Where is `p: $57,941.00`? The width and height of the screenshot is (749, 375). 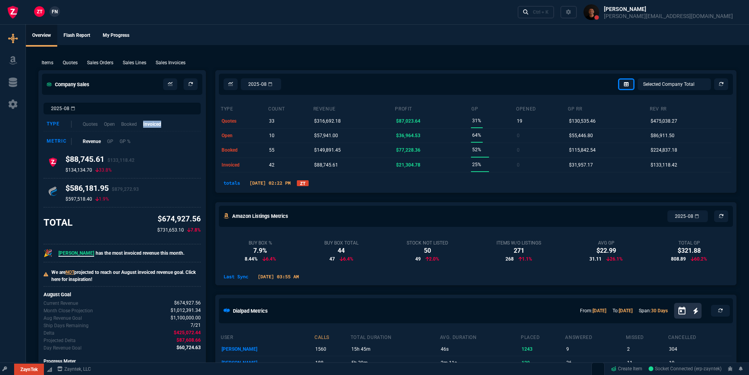 p: $57,941.00 is located at coordinates (326, 136).